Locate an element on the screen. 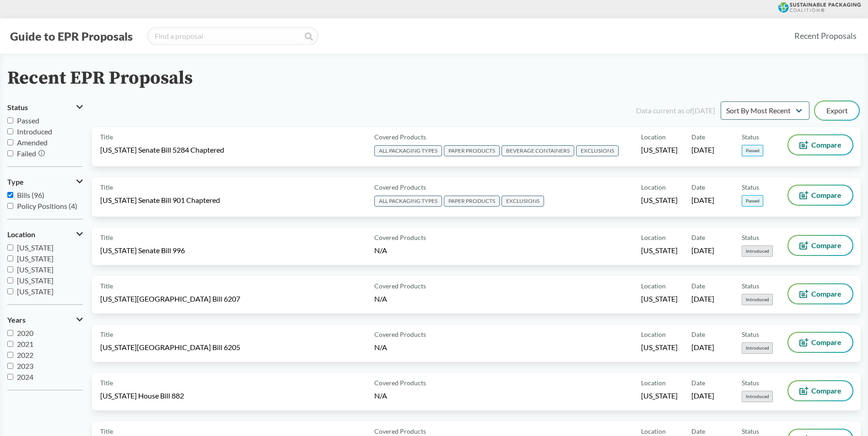 The image size is (868, 436). button: Location is located at coordinates (45, 234).